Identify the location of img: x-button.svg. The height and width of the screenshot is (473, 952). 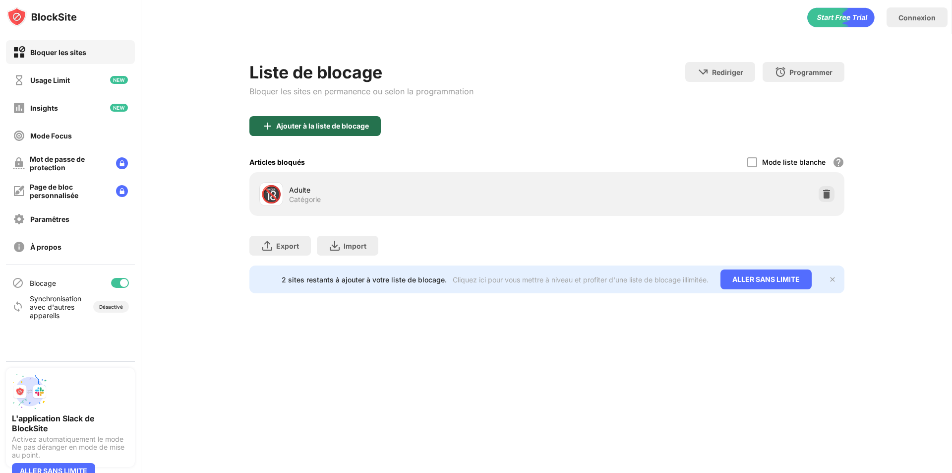
(833, 279).